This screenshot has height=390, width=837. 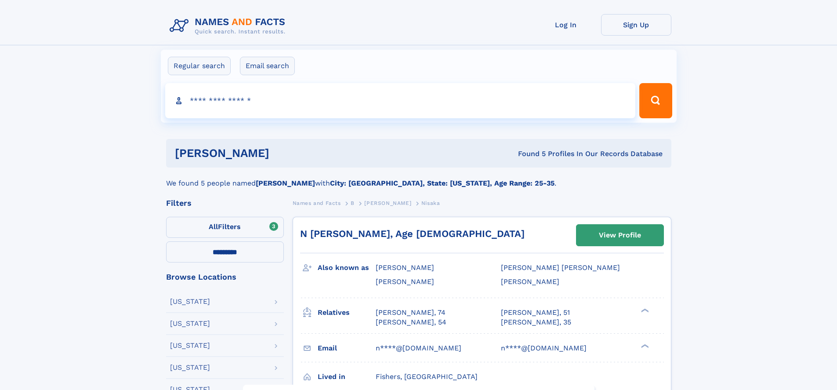 What do you see at coordinates (566, 25) in the screenshot?
I see `a: Log In` at bounding box center [566, 25].